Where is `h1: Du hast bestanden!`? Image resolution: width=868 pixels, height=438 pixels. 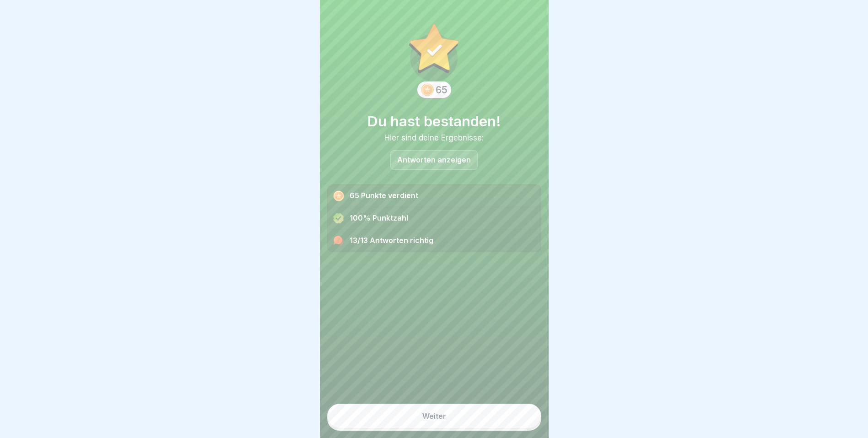
h1: Du hast bestanden! is located at coordinates (434, 121).